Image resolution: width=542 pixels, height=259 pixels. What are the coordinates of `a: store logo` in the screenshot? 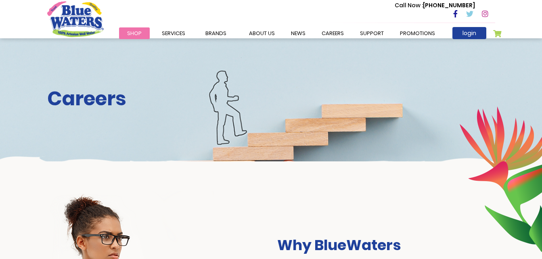 It's located at (75, 19).